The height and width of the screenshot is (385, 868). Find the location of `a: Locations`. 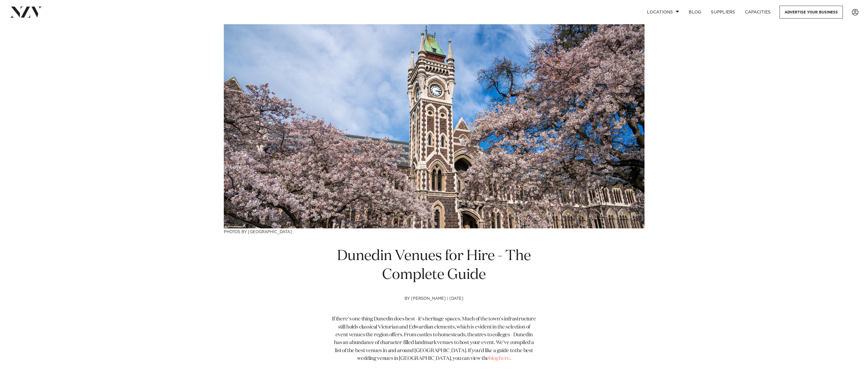

a: Locations is located at coordinates (663, 12).